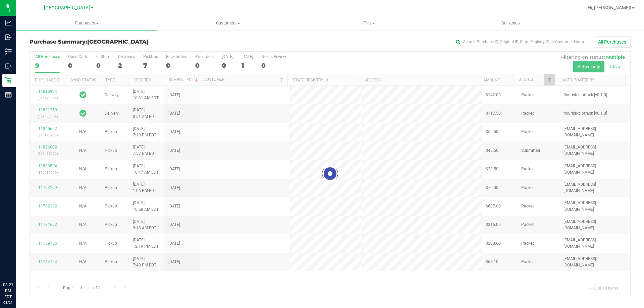 The image size is (644, 308). Describe the element at coordinates (8, 23) in the screenshot. I see `inline-svg: Analytics` at that location.